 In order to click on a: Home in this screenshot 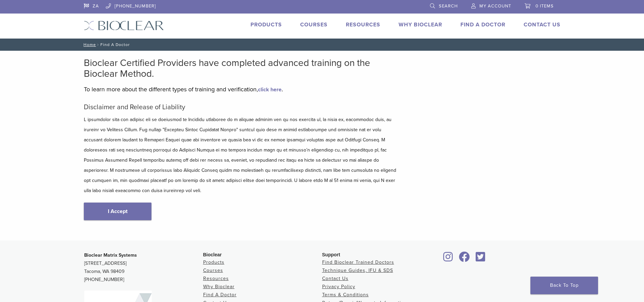, I will do `click(89, 45)`.